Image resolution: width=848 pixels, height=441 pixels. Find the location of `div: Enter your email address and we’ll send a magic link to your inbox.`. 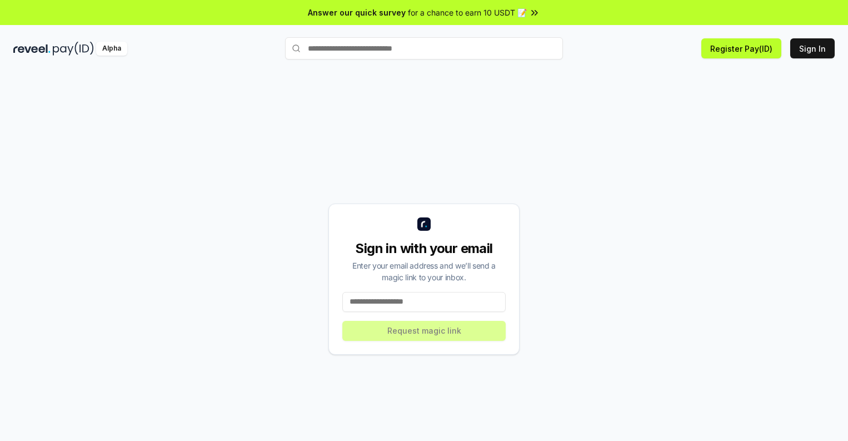

div: Enter your email address and we’ll send a magic link to your inbox. is located at coordinates (424, 271).